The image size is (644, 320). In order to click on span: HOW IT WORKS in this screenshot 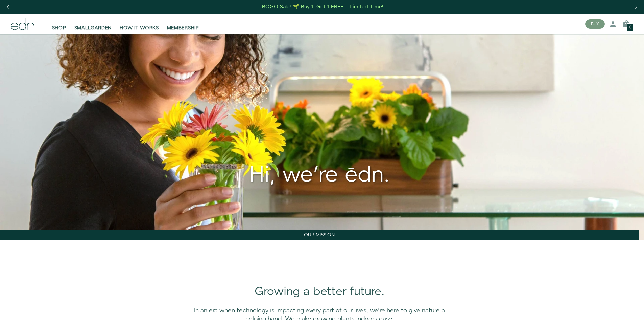, I will do `click(139, 28)`.